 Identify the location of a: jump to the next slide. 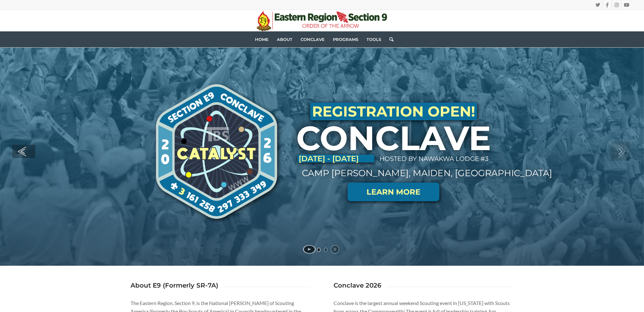
(620, 151).